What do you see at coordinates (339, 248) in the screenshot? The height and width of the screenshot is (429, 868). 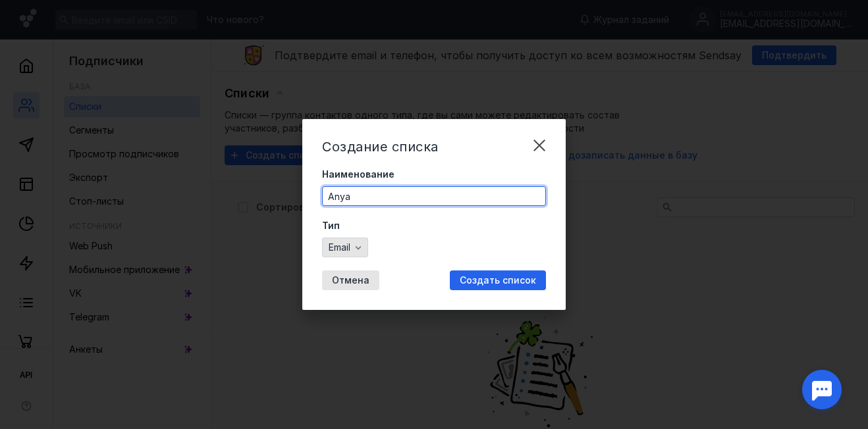 I see `span: Email` at bounding box center [339, 248].